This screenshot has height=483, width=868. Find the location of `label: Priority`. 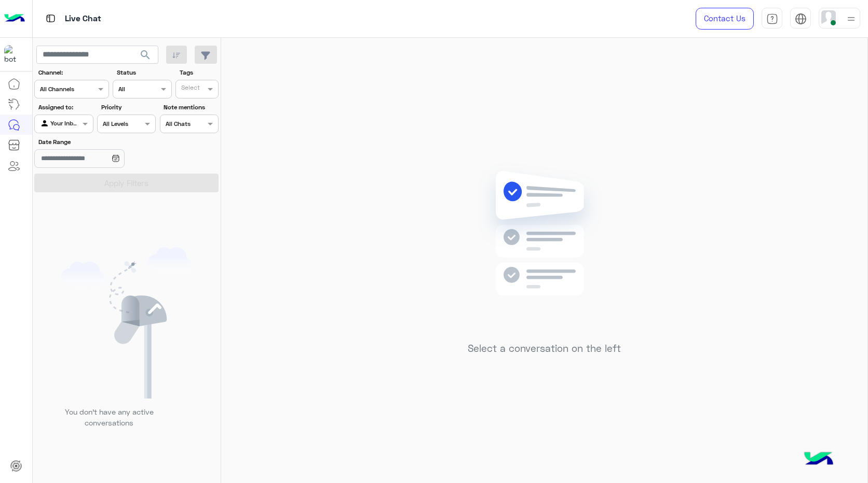

label: Priority is located at coordinates (128, 107).